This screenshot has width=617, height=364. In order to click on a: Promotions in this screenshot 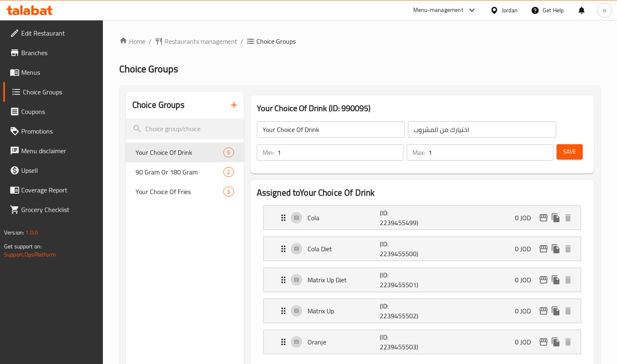, I will do `click(53, 131)`.